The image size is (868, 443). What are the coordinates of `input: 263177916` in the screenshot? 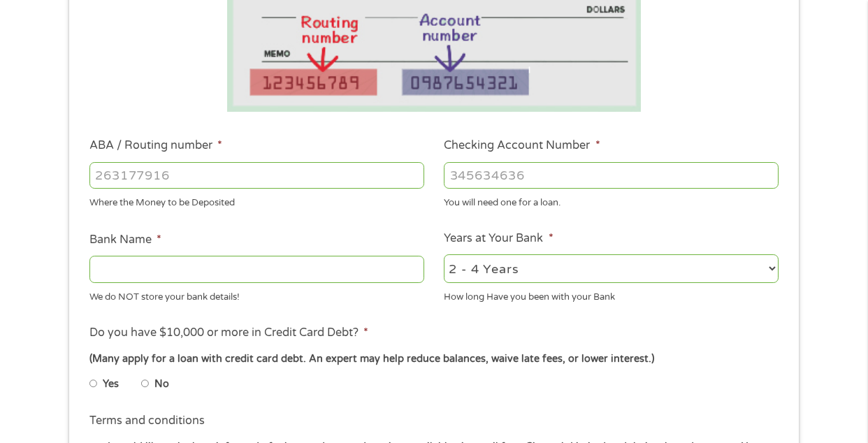 It's located at (257, 175).